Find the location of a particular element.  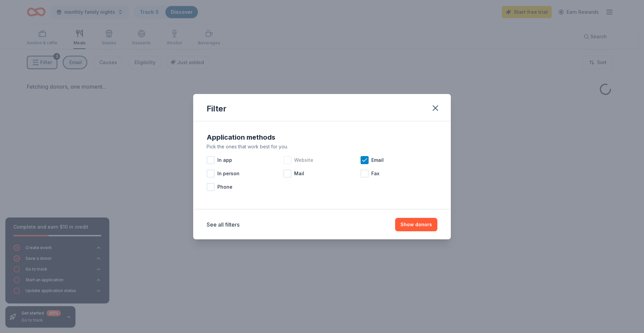

span: Fax is located at coordinates (375, 174).